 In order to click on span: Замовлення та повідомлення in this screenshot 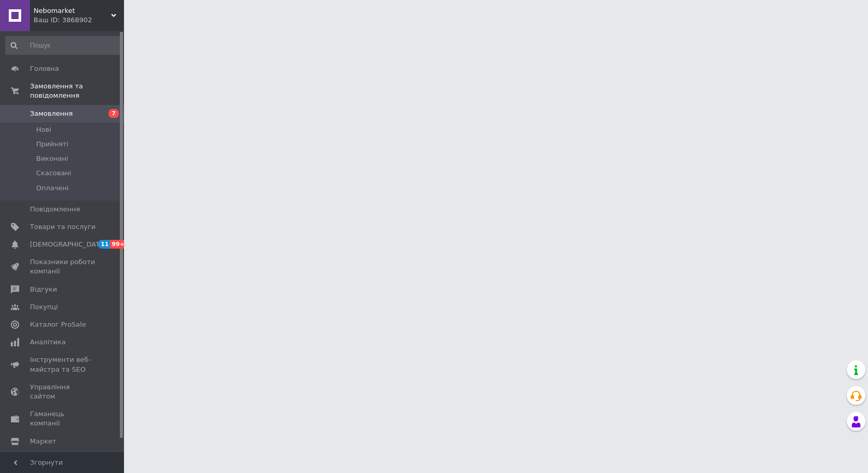, I will do `click(77, 91)`.